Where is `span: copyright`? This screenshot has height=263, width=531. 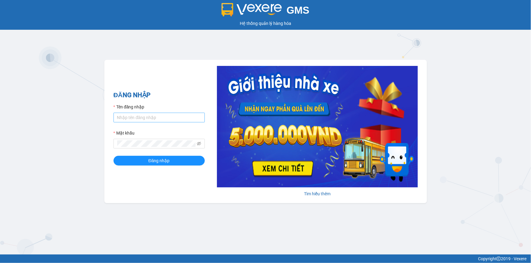 span: copyright is located at coordinates (498, 259).